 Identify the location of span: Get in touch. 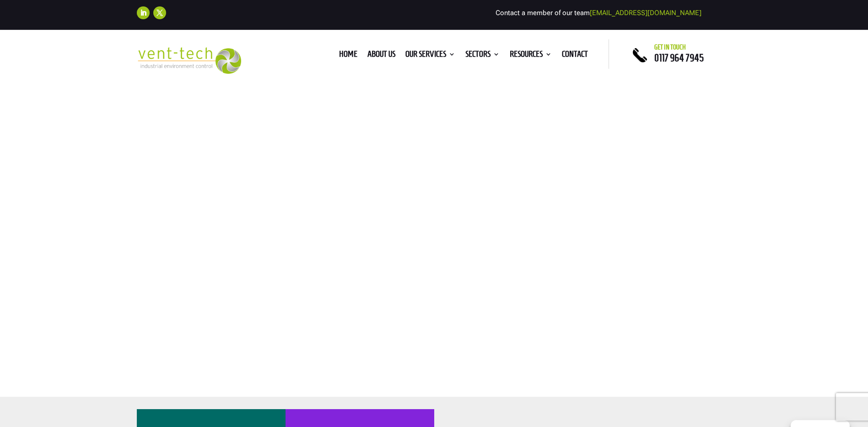
(670, 47).